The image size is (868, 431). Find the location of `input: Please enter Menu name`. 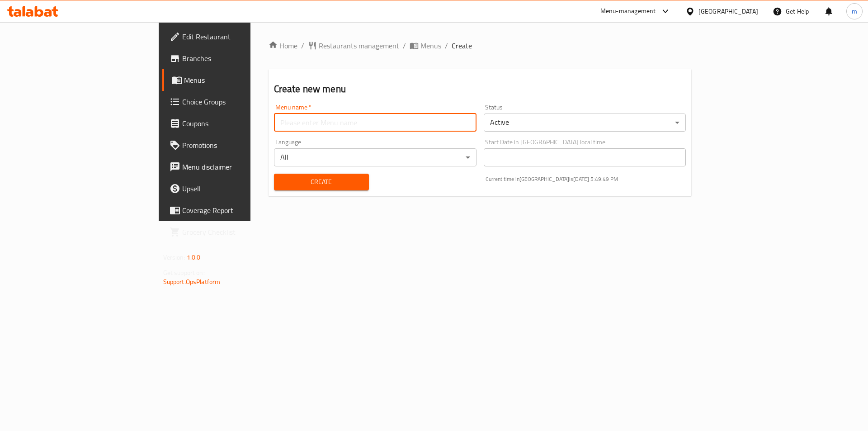

input: Please enter Menu name is located at coordinates (375, 122).